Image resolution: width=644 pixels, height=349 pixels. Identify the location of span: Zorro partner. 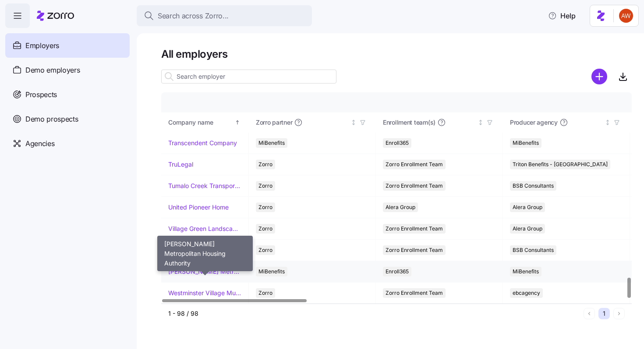
(274, 122).